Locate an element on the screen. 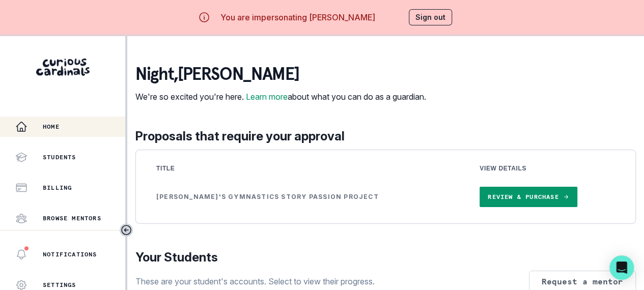 This screenshot has height=290, width=644. p: Notifications is located at coordinates (70, 255).